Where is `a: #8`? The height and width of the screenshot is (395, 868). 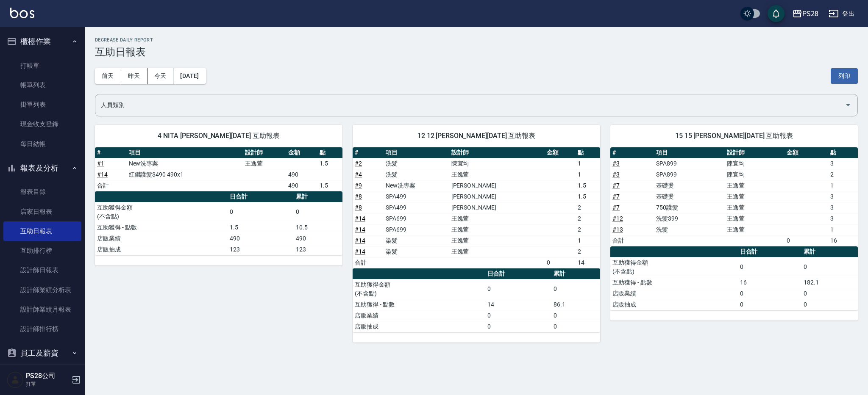 a: #8 is located at coordinates (358, 208).